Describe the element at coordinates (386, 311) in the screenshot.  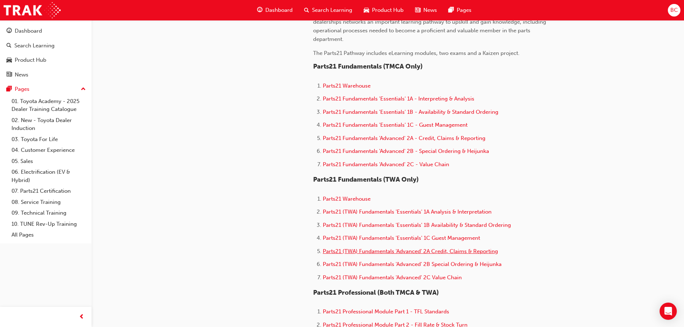
I see `a: Parts21 Professional Module Part 1 - TFL Standards` at that location.